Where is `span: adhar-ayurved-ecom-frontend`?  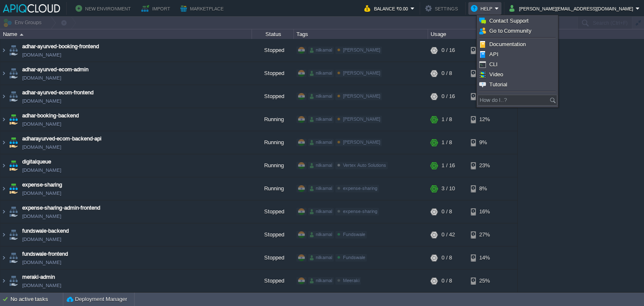
span: adhar-ayurved-ecom-frontend is located at coordinates (58, 92).